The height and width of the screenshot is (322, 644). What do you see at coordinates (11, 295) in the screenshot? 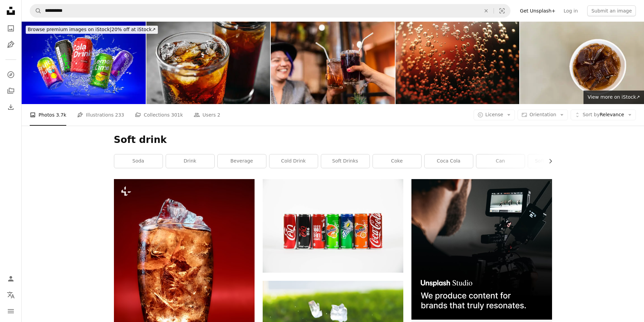
I see `button: Language` at bounding box center [11, 295].